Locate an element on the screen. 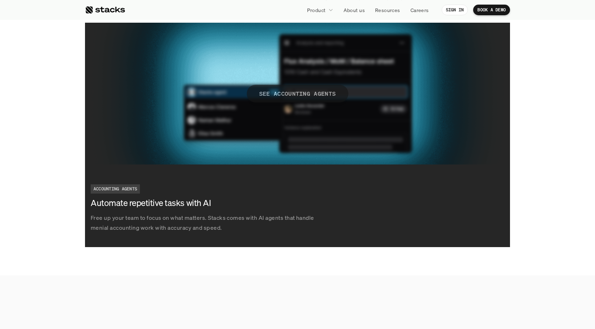  p: Product is located at coordinates (316, 10).